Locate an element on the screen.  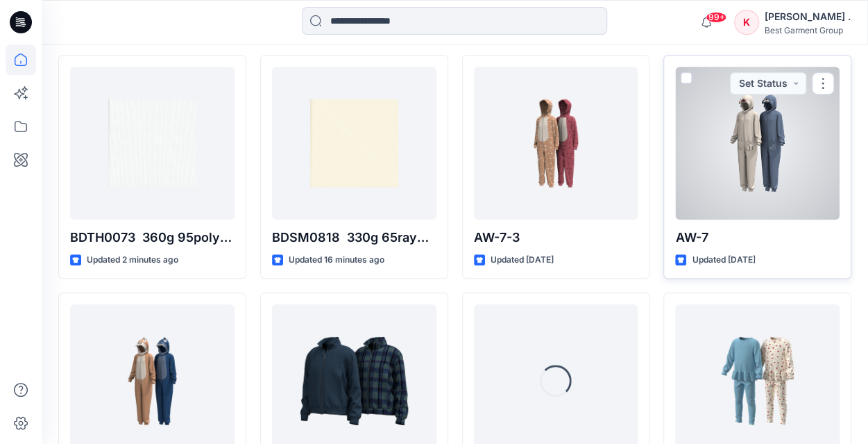
p: AW-7 is located at coordinates (757, 237).